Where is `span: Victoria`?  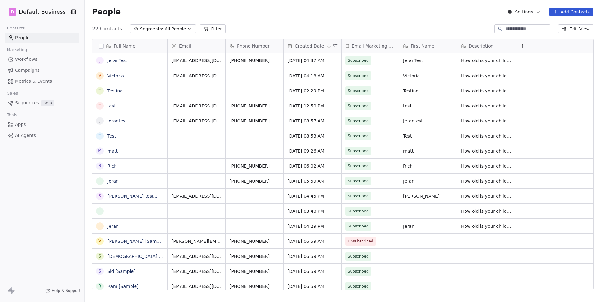 span: Victoria is located at coordinates (428, 76).